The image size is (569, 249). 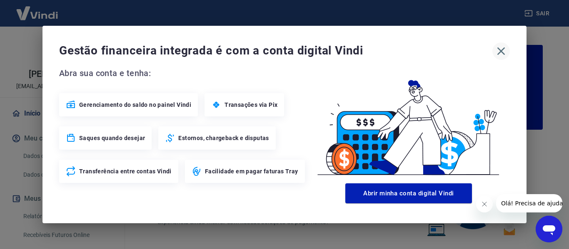 I want to click on button: Abrir minha conta digital Vindi, so click(x=408, y=194).